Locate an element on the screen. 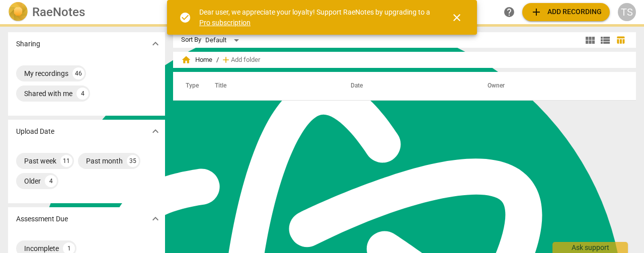 The image size is (644, 253). h2: RaeNotes is located at coordinates (58, 12).